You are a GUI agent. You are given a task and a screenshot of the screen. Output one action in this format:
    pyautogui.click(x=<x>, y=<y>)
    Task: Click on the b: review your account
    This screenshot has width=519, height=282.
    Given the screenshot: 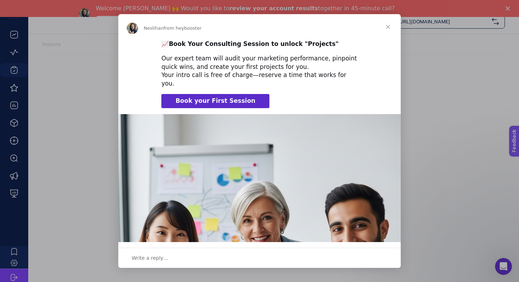 What is the action you would take?
    pyautogui.click(x=262, y=8)
    